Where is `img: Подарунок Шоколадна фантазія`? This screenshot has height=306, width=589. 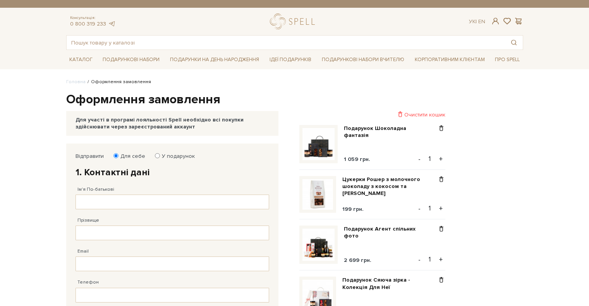
img: Подарунок Шоколадна фантазія is located at coordinates (318, 144).